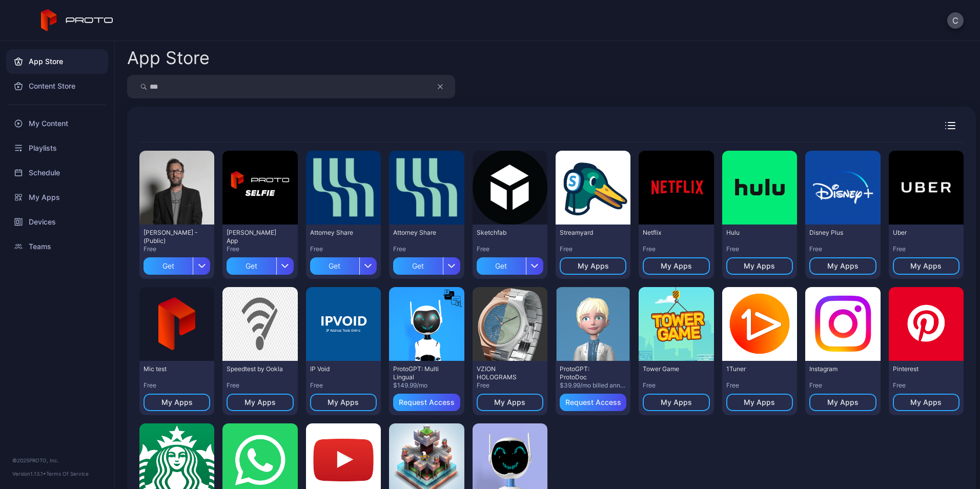 Image resolution: width=980 pixels, height=489 pixels. What do you see at coordinates (921, 369) in the screenshot?
I see `div: Pinterest` at bounding box center [921, 369].